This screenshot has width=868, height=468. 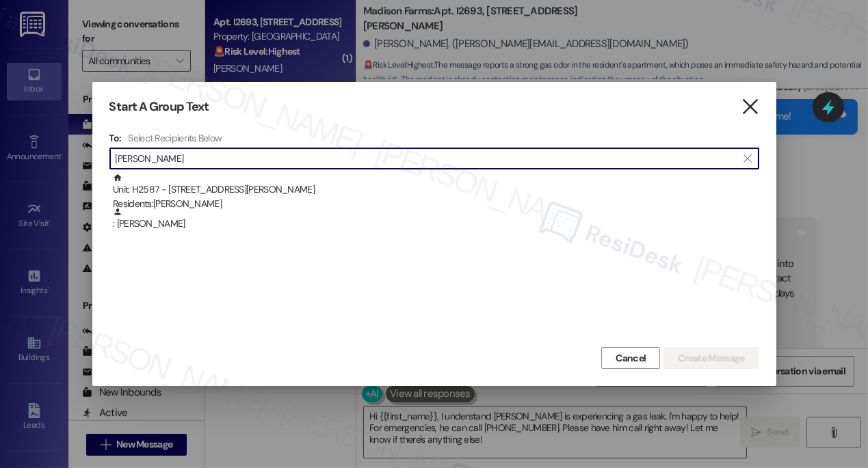 What do you see at coordinates (159, 106) in the screenshot?
I see `h3: Start A Group Text` at bounding box center [159, 106].